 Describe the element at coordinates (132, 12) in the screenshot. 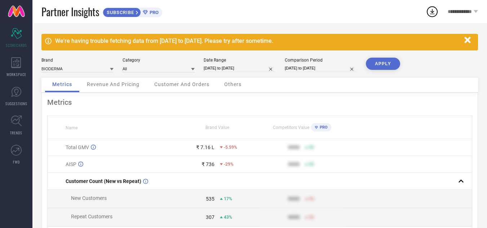

I see `a: SUBSCRIBEPRO` at that location.